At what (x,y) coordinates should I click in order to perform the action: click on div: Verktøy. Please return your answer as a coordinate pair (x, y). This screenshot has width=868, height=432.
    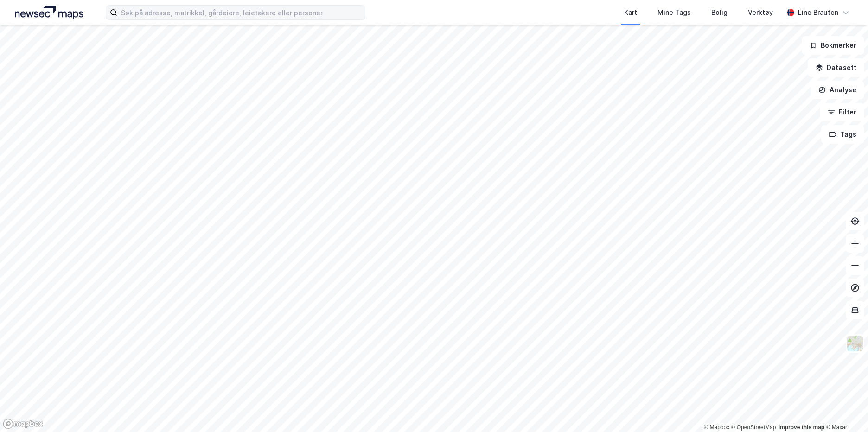
    Looking at the image, I should click on (761, 12).